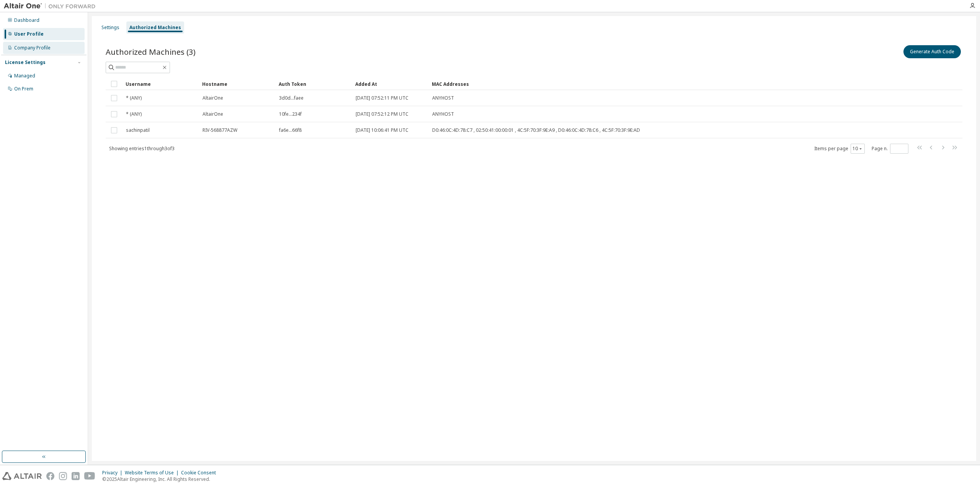  Describe the element at coordinates (52, 6) in the screenshot. I see `img: Altair One` at that location.